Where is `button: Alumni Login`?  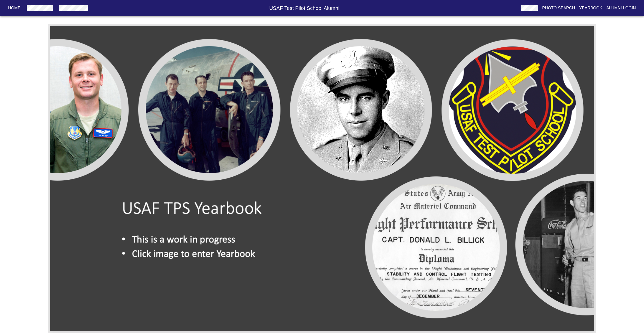 button: Alumni Login is located at coordinates (621, 8).